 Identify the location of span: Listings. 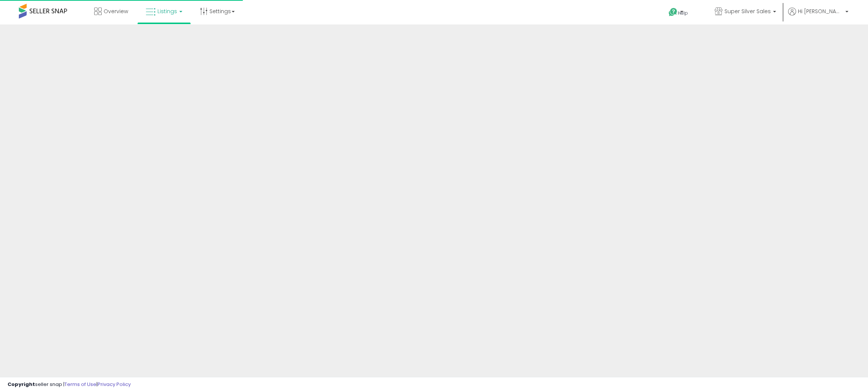
(167, 11).